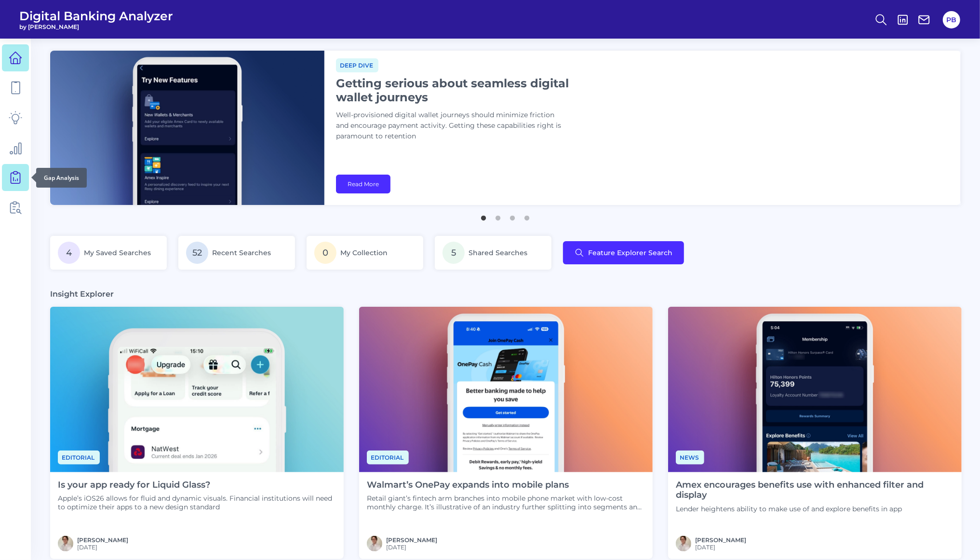  I want to click on p: Retail giant’s fintech arm branches into mobile phone market with low-cost monthly charge. It’s i..., so click(506, 502).